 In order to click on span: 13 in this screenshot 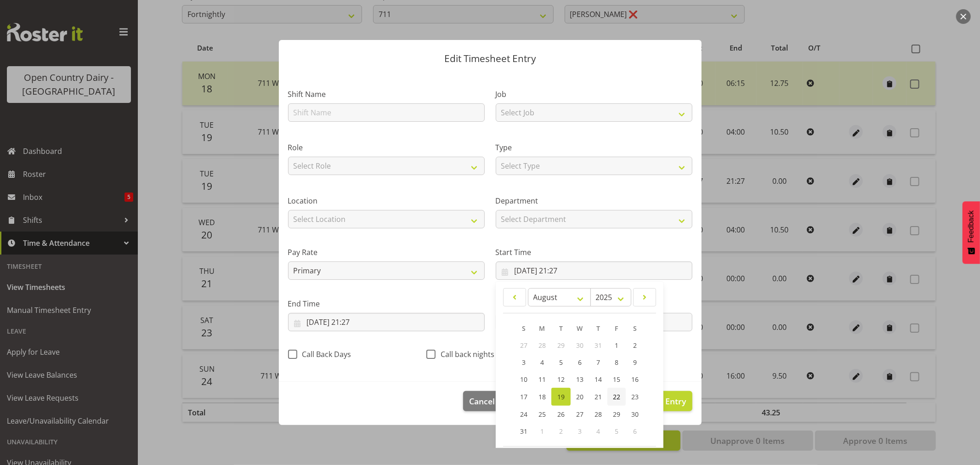, I will do `click(580, 379)`.